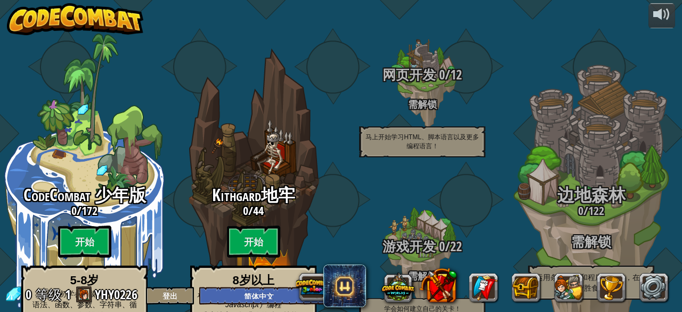 This screenshot has width=682, height=312. Describe the element at coordinates (591, 194) in the screenshot. I see `span: 边地森林` at that location.